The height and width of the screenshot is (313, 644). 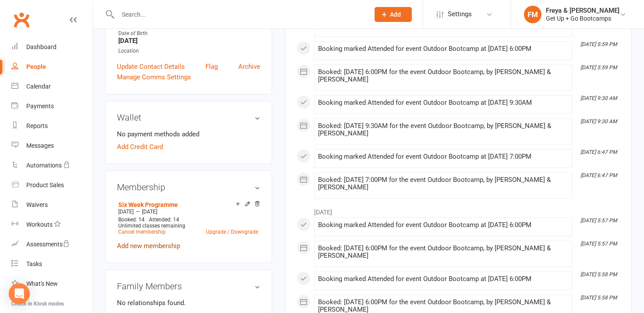 What do you see at coordinates (52, 126) in the screenshot?
I see `a: Reports` at bounding box center [52, 126].